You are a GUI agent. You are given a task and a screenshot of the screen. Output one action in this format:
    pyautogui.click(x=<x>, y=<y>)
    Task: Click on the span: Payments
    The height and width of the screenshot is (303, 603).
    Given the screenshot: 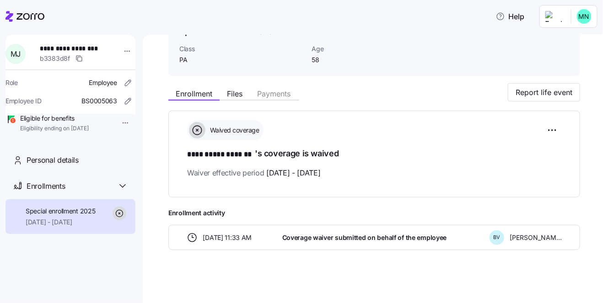 What is the action you would take?
    pyautogui.click(x=273, y=94)
    